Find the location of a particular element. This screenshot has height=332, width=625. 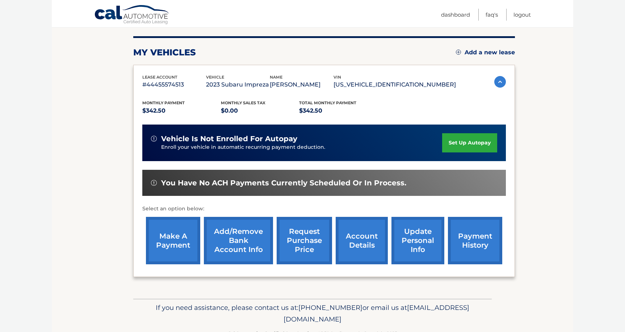

p: 2023 Subaru Impreza is located at coordinates (238, 85).